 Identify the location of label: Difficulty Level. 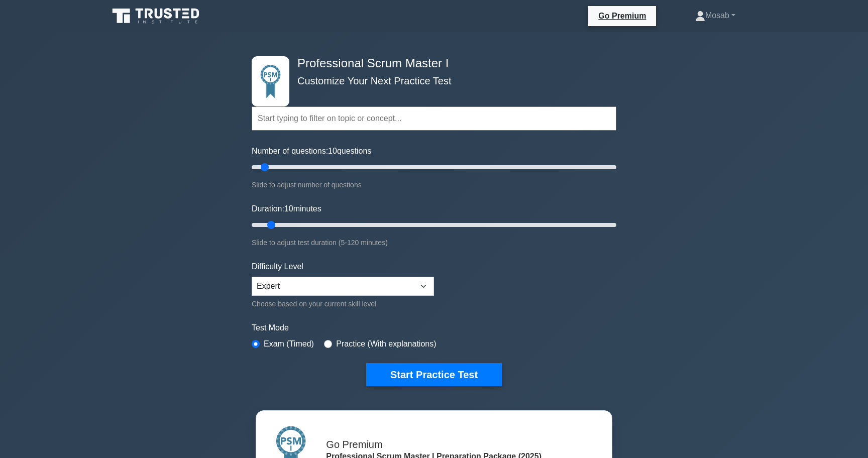
(277, 266).